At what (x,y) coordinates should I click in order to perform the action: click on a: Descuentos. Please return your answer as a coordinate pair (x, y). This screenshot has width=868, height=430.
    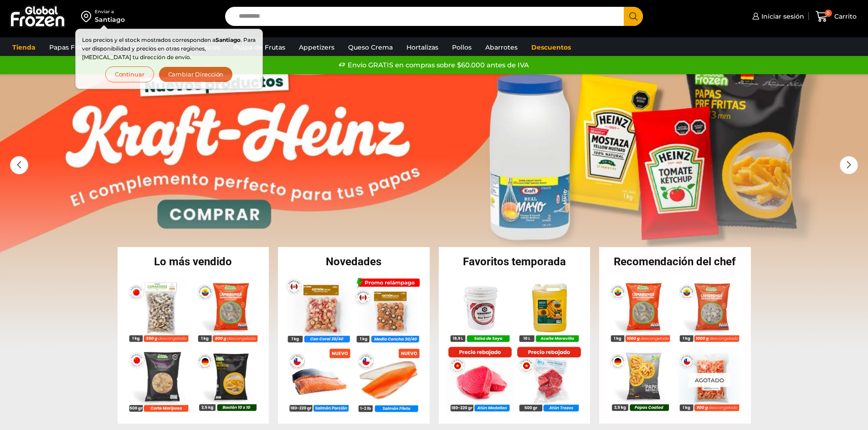
    Looking at the image, I should click on (551, 47).